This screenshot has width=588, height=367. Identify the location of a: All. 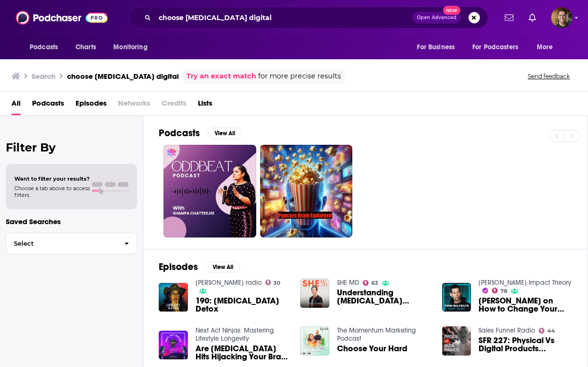
(16, 105).